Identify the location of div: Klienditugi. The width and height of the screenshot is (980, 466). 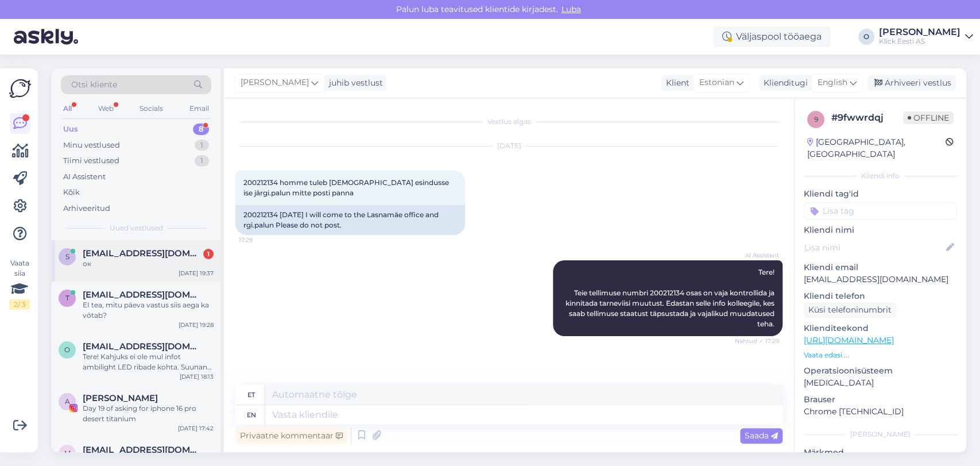
(783, 83).